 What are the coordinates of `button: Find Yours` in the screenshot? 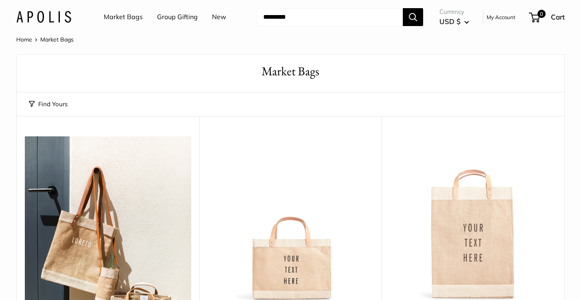 It's located at (48, 104).